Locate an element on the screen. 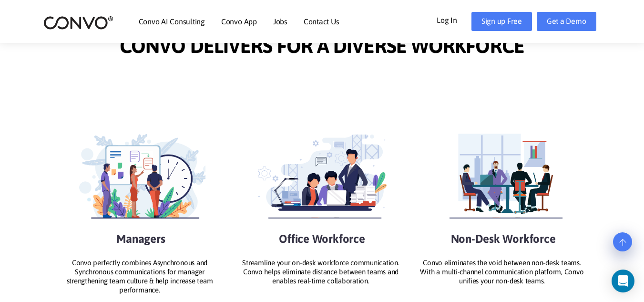 The height and width of the screenshot is (302, 644). li: Convo perfectly combines Asynchronous and Synchronous communications for manager strengthening te... is located at coordinates (141, 276).